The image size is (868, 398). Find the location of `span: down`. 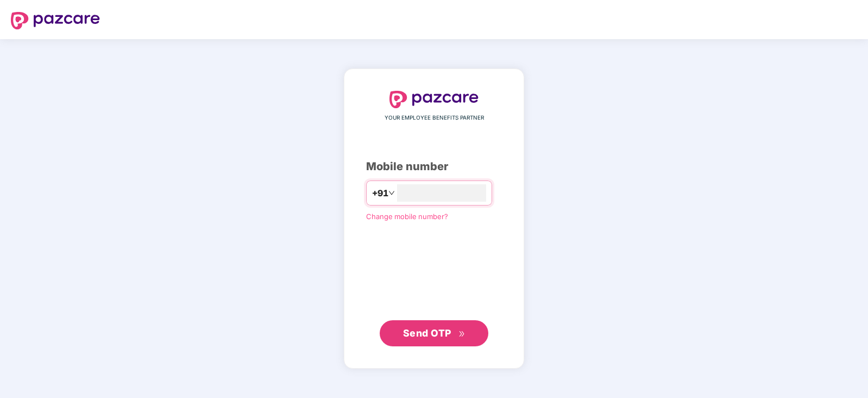

span: down is located at coordinates (392, 193).